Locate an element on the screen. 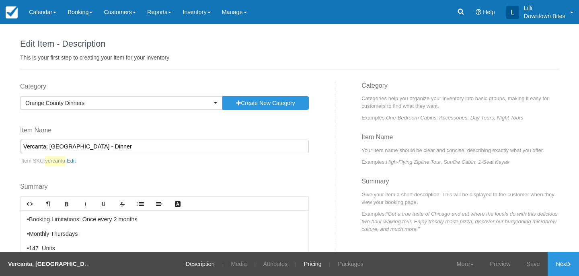 The image size is (579, 276). p: Categories help you organize your inventory into basic groups, making it easy for customers to fi... is located at coordinates (460, 102).